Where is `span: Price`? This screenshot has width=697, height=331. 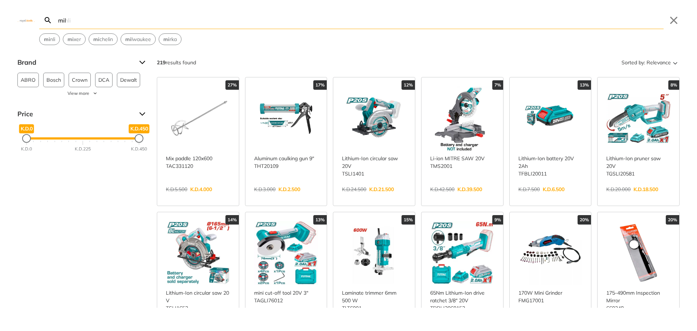
span: Price is located at coordinates (75, 114).